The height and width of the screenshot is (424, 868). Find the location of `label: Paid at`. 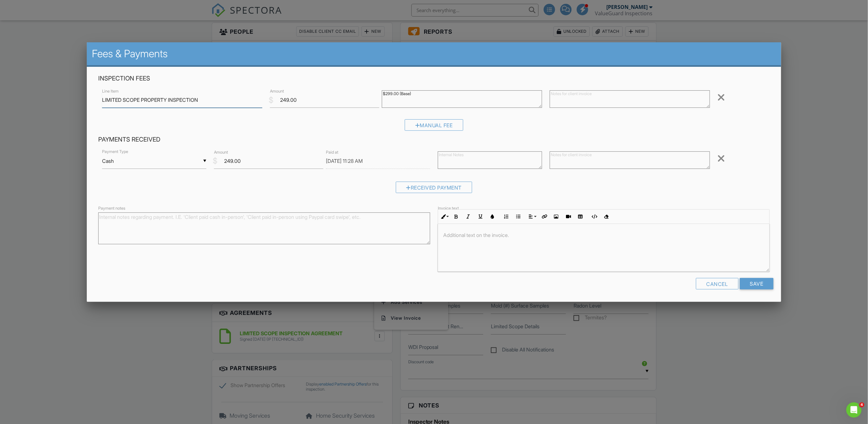

label: Paid at is located at coordinates (332, 152).